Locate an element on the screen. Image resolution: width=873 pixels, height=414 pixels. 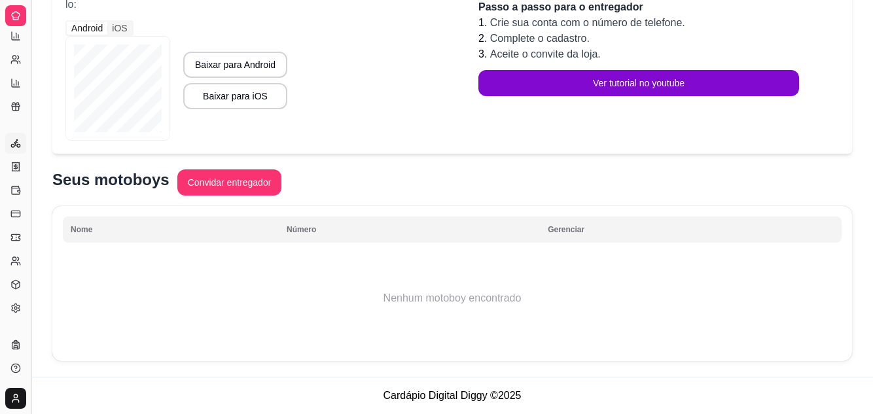
li: 2. is located at coordinates (639, 39).